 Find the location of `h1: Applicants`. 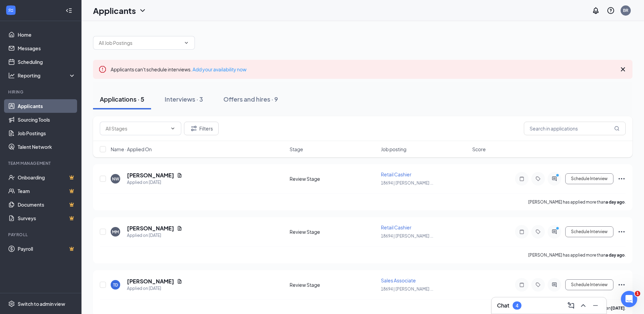

h1: Applicants is located at coordinates (114, 10).